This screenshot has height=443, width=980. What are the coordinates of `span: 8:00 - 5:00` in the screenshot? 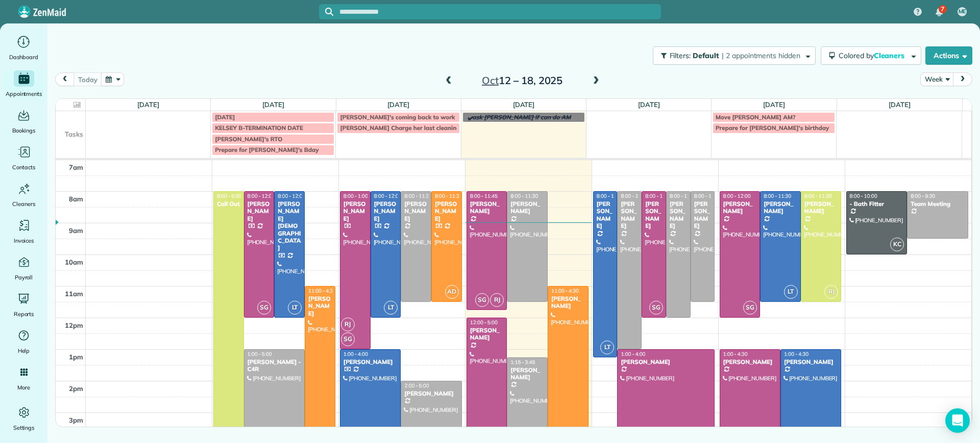 It's located at (229, 196).